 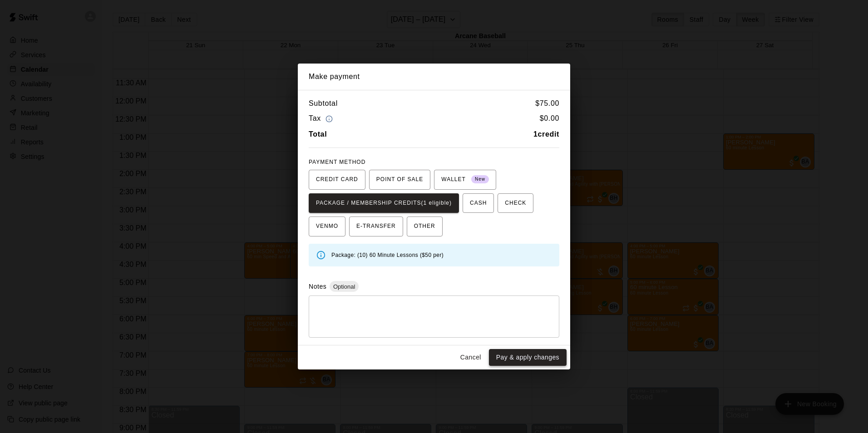 I want to click on span: POINT OF SALE, so click(x=399, y=180).